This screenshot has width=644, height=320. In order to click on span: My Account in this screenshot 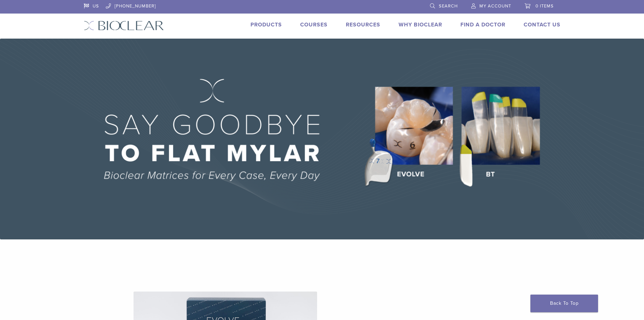, I will do `click(495, 6)`.